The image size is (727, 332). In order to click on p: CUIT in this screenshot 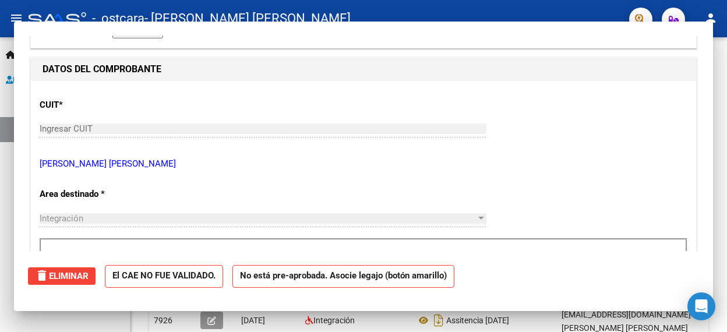, I will do `click(137, 105)`.